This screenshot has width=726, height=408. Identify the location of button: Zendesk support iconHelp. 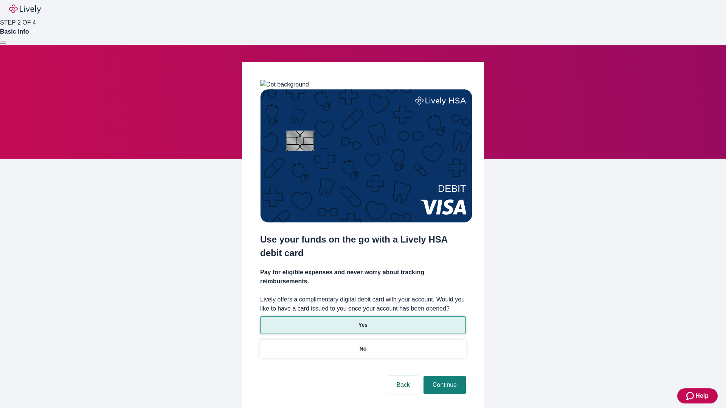
(697, 396).